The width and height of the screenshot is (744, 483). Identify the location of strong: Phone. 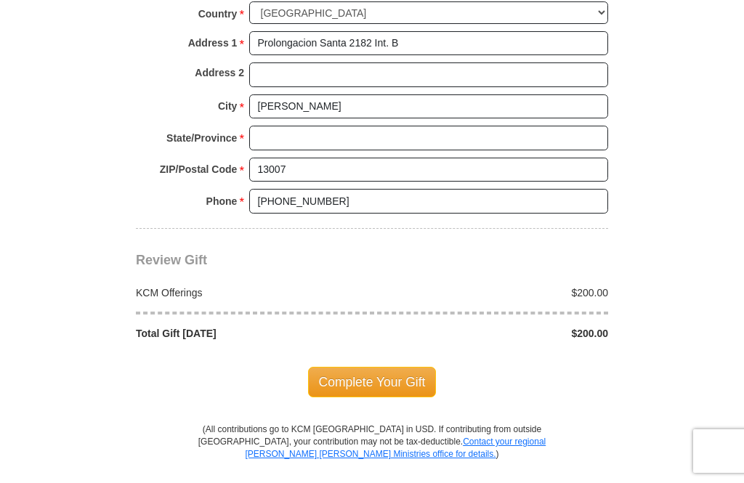
(222, 201).